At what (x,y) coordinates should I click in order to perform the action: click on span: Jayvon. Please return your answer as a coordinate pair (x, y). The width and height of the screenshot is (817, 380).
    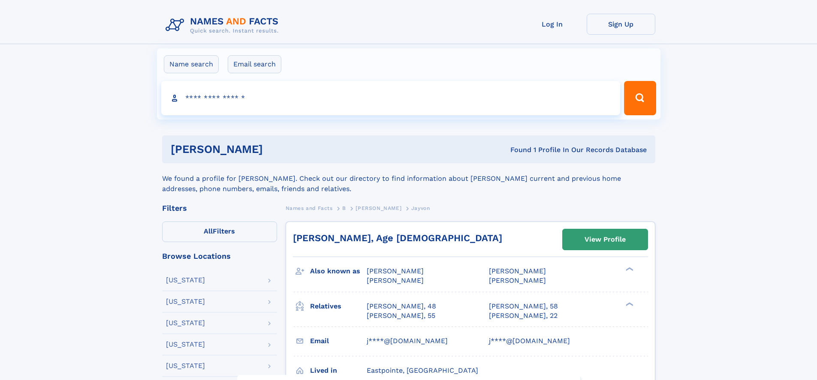
    Looking at the image, I should click on (421, 208).